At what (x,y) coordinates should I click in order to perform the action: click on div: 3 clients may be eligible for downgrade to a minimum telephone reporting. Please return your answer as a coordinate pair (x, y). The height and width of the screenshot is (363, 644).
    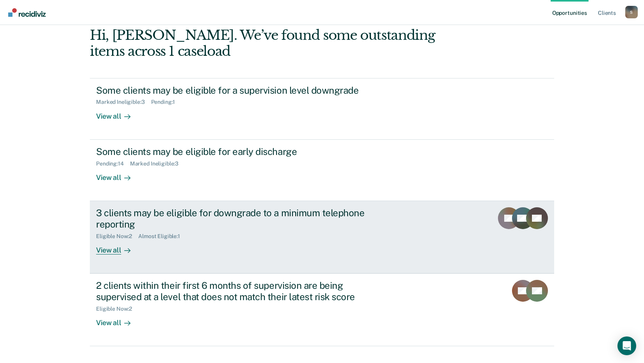
    Looking at the image, I should click on (233, 219).